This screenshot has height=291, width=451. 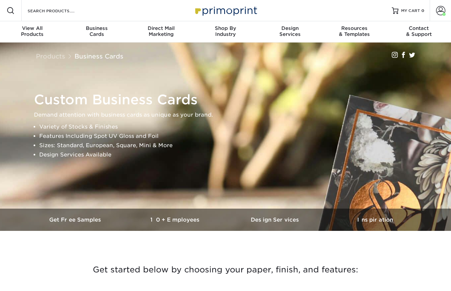 I want to click on div: Marketing, so click(x=161, y=31).